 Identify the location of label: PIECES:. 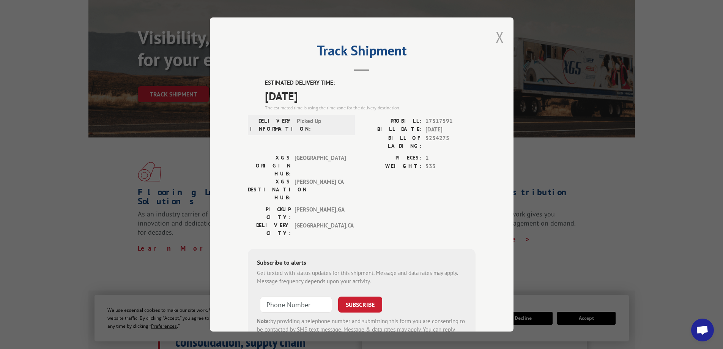
(392, 158).